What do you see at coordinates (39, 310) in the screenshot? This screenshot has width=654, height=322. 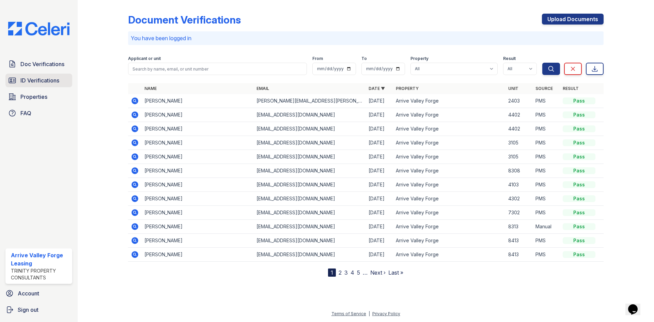 I see `a: Sign out` at bounding box center [39, 310].